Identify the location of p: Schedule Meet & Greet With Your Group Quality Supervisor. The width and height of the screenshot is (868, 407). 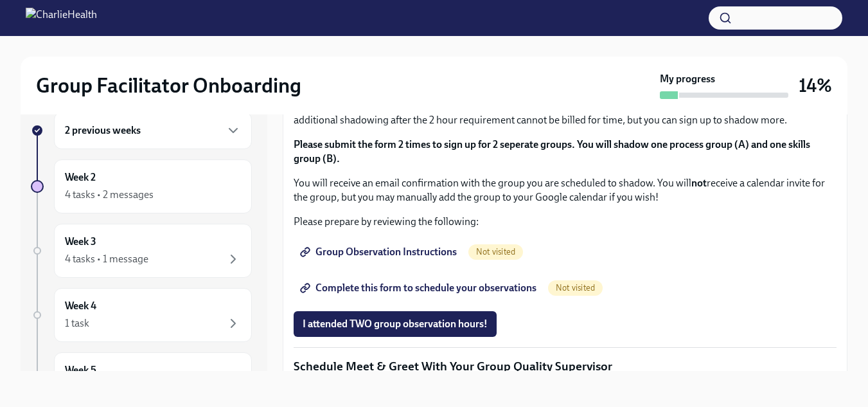
(565, 367).